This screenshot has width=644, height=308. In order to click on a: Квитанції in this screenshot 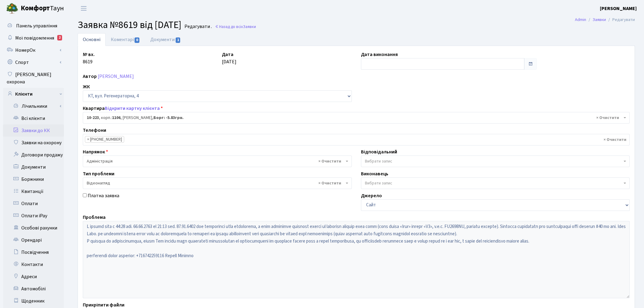, I will do `click(33, 192)`.